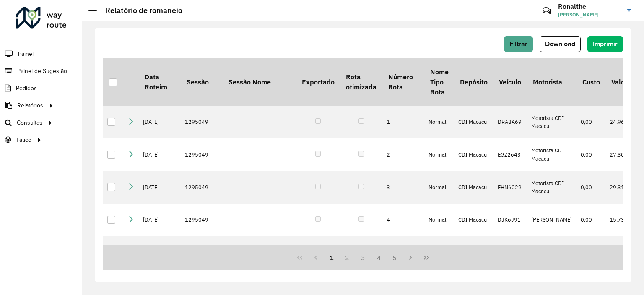 The image size is (644, 295). What do you see at coordinates (552, 82) in the screenshot?
I see `th: Motorista` at bounding box center [552, 82].